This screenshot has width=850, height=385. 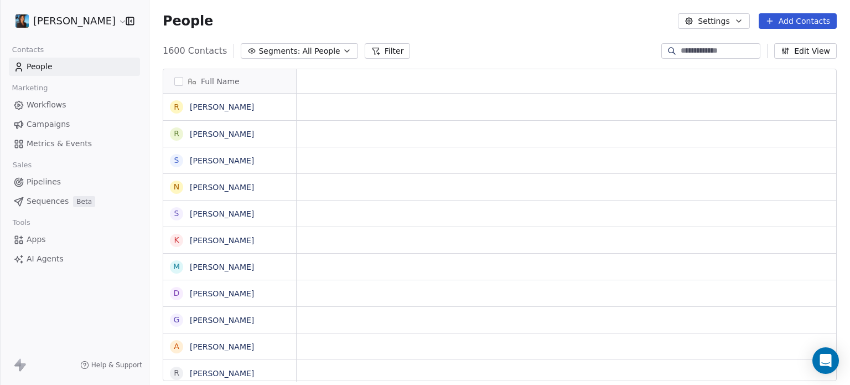 I want to click on a: Help & Support, so click(x=111, y=365).